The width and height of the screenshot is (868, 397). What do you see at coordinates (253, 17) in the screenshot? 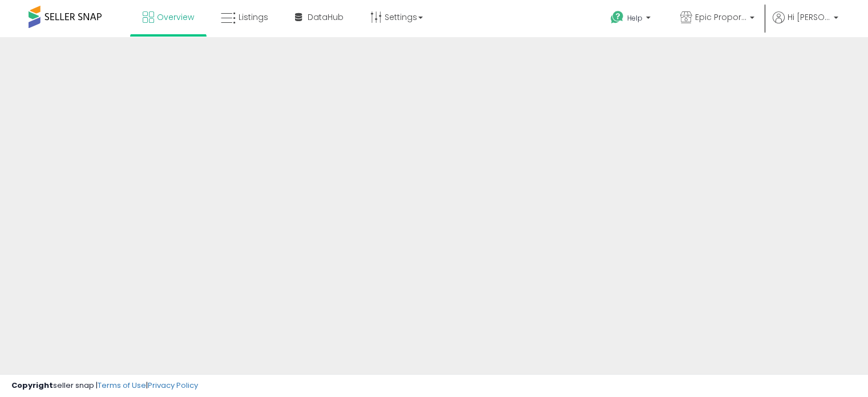
I see `span: Listings` at bounding box center [253, 17].